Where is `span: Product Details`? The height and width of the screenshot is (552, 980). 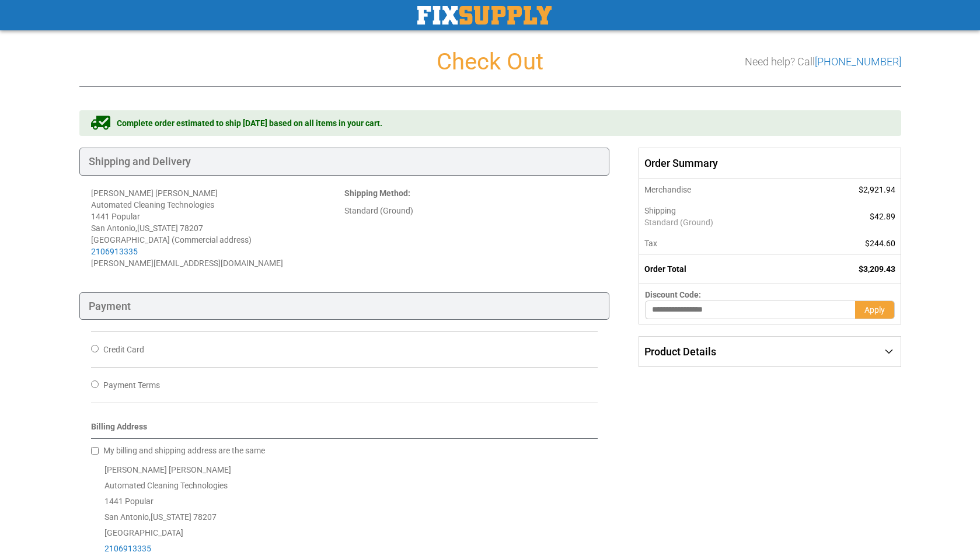 span: Product Details is located at coordinates (680, 351).